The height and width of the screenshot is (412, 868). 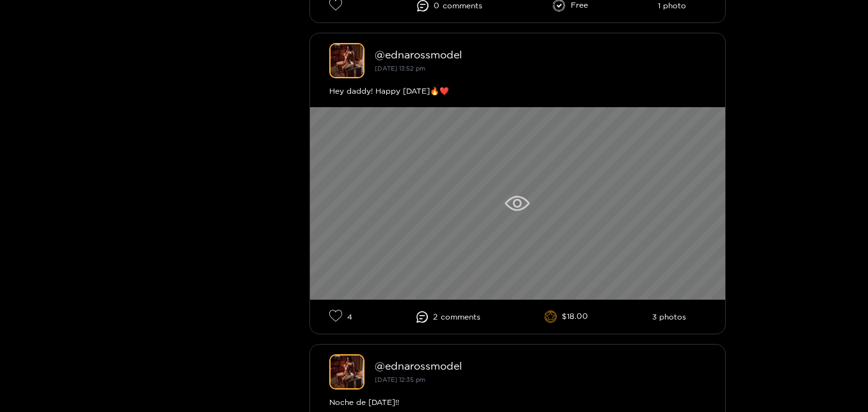 What do you see at coordinates (672, 6) in the screenshot?
I see `li: 1 photo` at bounding box center [672, 6].